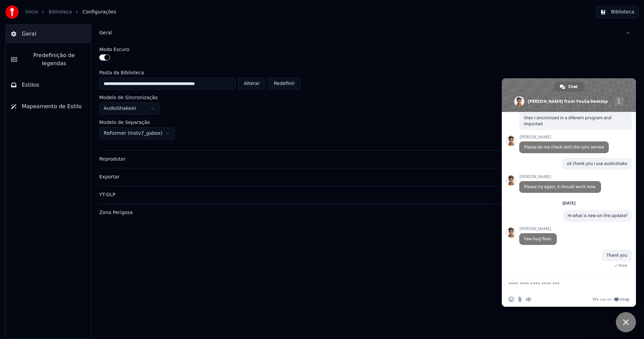 Image resolution: width=644 pixels, height=339 pixels. Describe the element at coordinates (617, 255) in the screenshot. I see `span: Thank you` at that location.